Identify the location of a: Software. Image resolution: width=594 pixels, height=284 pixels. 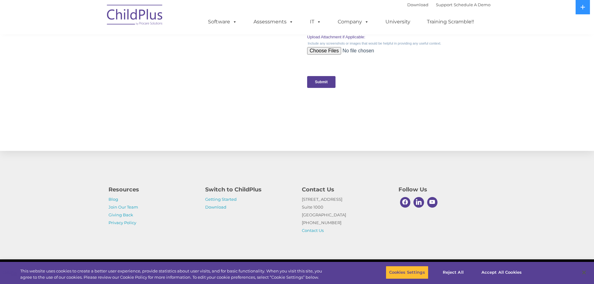
(222, 22).